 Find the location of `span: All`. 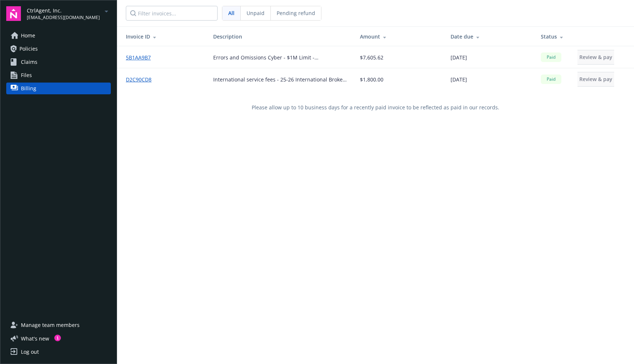

span: All is located at coordinates (231, 13).